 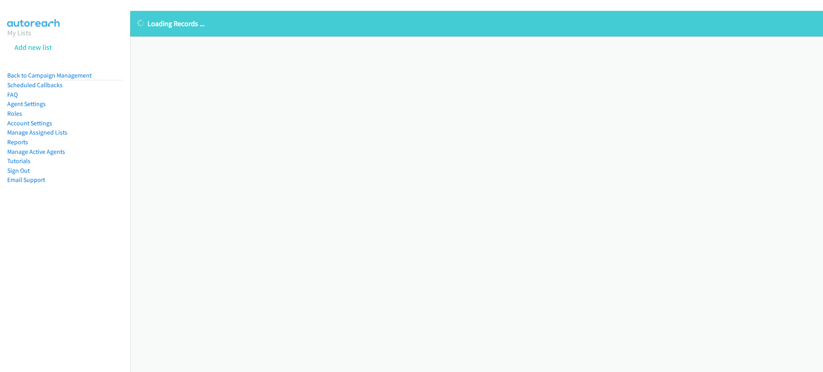 I want to click on a: Add new list, so click(x=33, y=47).